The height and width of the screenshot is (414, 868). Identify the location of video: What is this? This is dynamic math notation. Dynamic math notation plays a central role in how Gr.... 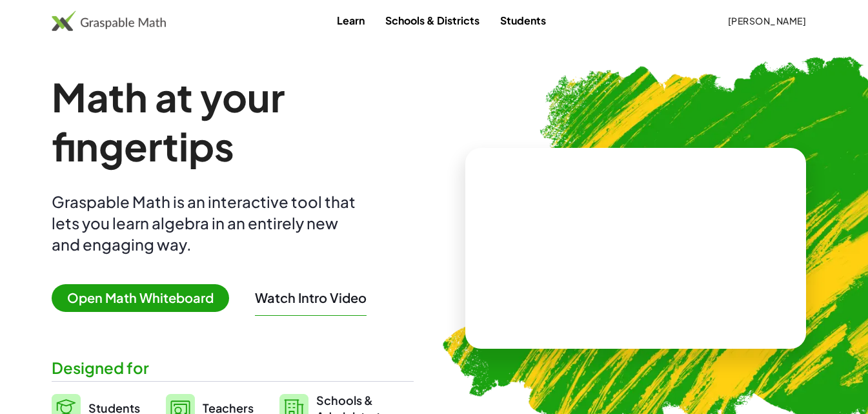
(636, 249).